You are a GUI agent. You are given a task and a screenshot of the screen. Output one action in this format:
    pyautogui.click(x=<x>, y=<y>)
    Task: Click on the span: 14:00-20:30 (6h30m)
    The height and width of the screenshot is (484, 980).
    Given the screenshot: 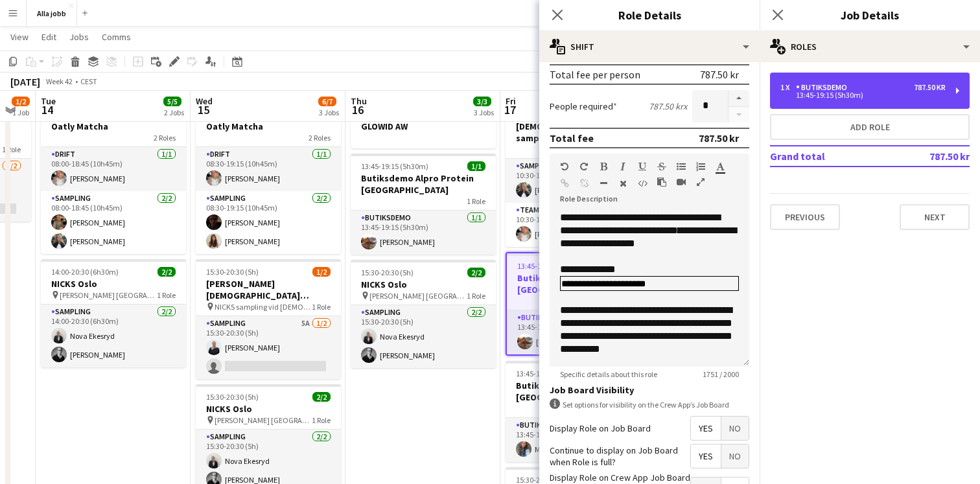 What is the action you would take?
    pyautogui.click(x=85, y=272)
    